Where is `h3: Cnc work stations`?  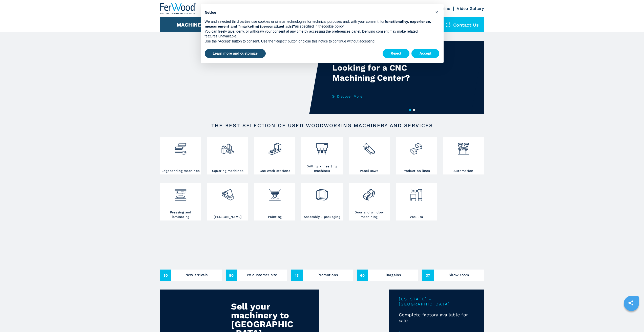
h3: Cnc work stations is located at coordinates (275, 171).